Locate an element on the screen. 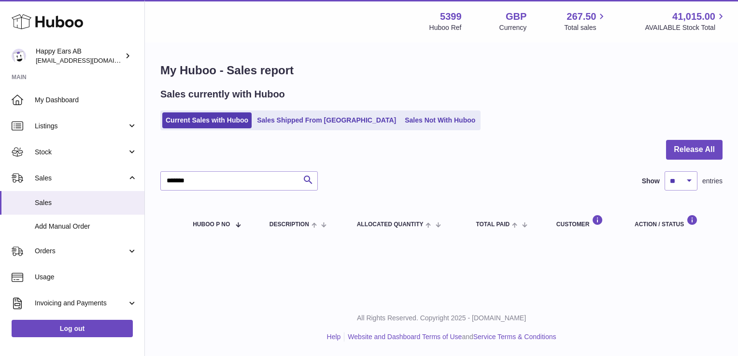  span: My Dashboard is located at coordinates (86, 100).